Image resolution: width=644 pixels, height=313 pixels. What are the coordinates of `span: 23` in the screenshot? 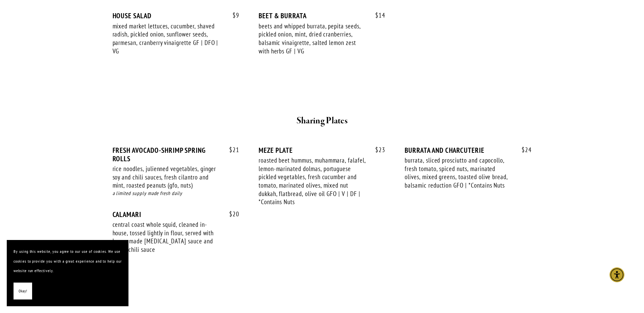 It's located at (377, 150).